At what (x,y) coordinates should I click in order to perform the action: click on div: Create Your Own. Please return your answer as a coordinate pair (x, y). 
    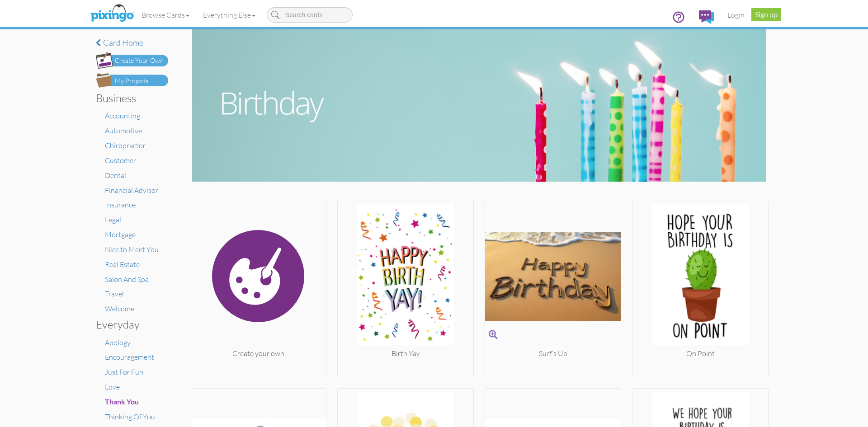
    Looking at the image, I should click on (139, 60).